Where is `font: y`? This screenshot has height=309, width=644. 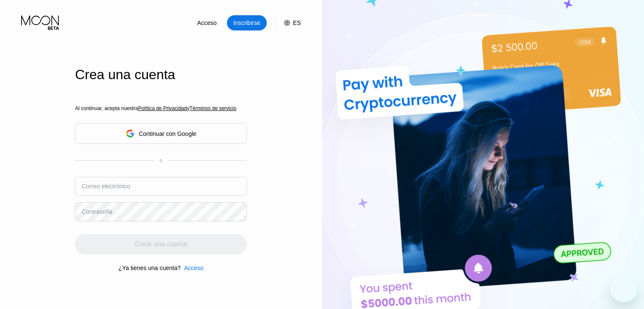 font: y is located at coordinates (188, 108).